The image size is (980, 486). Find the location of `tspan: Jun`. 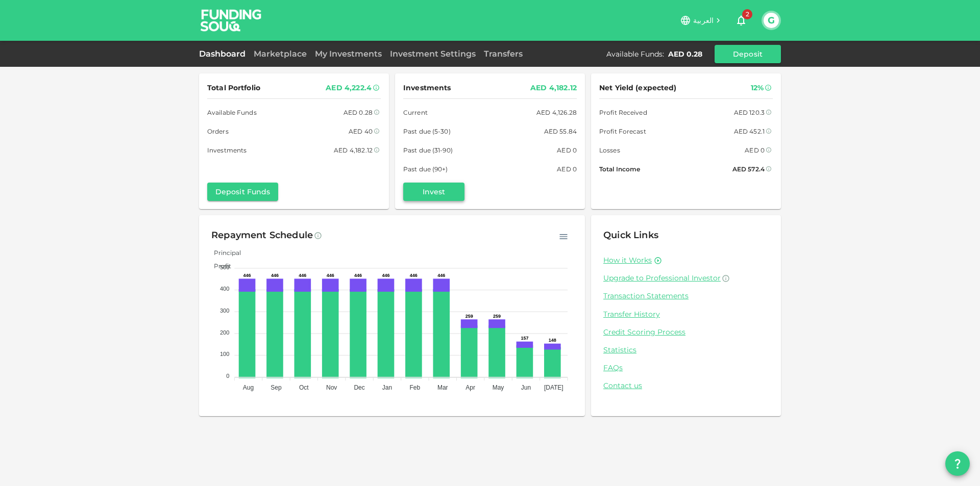

tspan: Jun is located at coordinates (526, 387).